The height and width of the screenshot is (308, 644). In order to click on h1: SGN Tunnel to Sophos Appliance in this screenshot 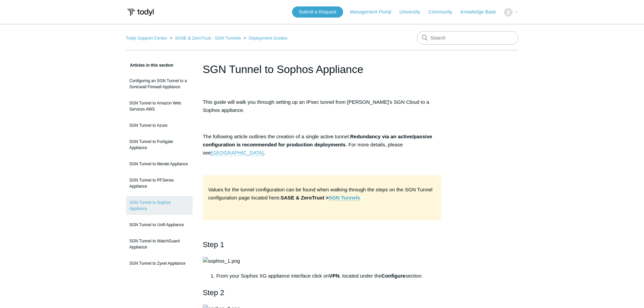, I will do `click(322, 69)`.